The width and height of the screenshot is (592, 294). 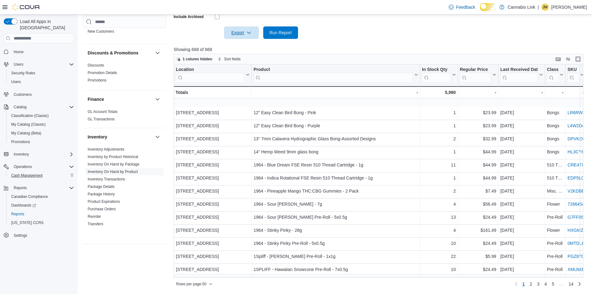 What do you see at coordinates (102, 73) in the screenshot?
I see `a: Promotion Details` at bounding box center [102, 73].